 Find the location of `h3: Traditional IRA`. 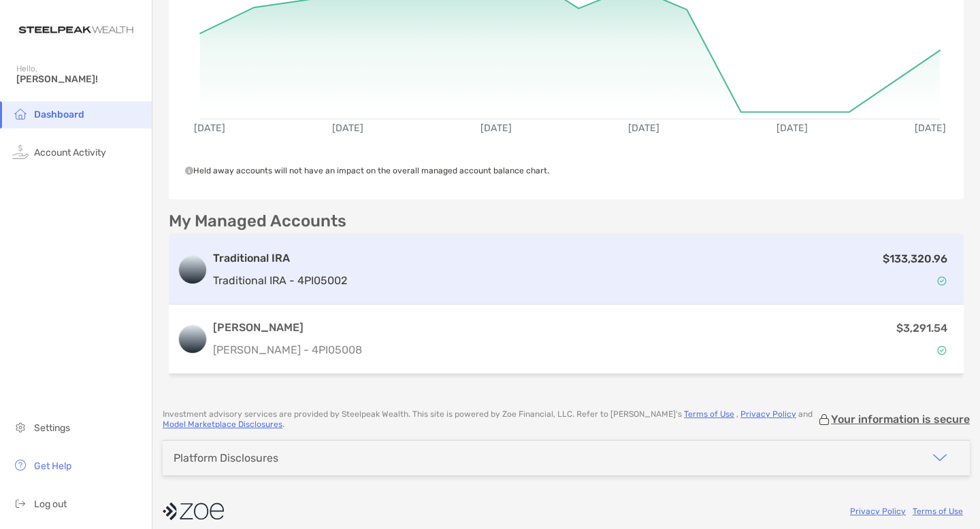

h3: Traditional IRA is located at coordinates (280, 259).